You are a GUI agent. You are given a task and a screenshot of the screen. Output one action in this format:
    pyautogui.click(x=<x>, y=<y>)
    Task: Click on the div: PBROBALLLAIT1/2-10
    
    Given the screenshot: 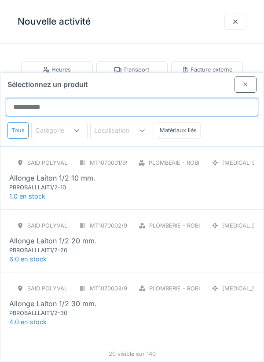 What is the action you would take?
    pyautogui.click(x=62, y=187)
    